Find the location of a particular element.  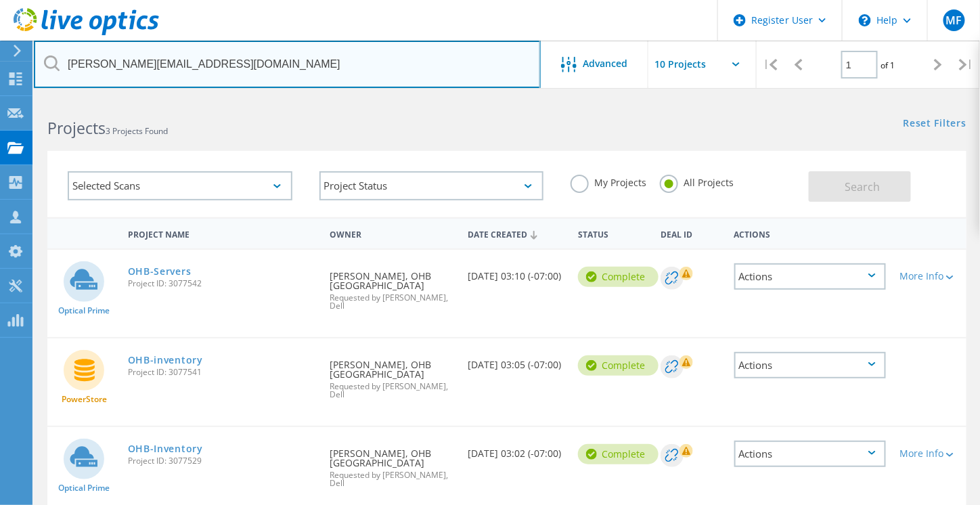

span: Project ID: 3077541 is located at coordinates (222, 372).